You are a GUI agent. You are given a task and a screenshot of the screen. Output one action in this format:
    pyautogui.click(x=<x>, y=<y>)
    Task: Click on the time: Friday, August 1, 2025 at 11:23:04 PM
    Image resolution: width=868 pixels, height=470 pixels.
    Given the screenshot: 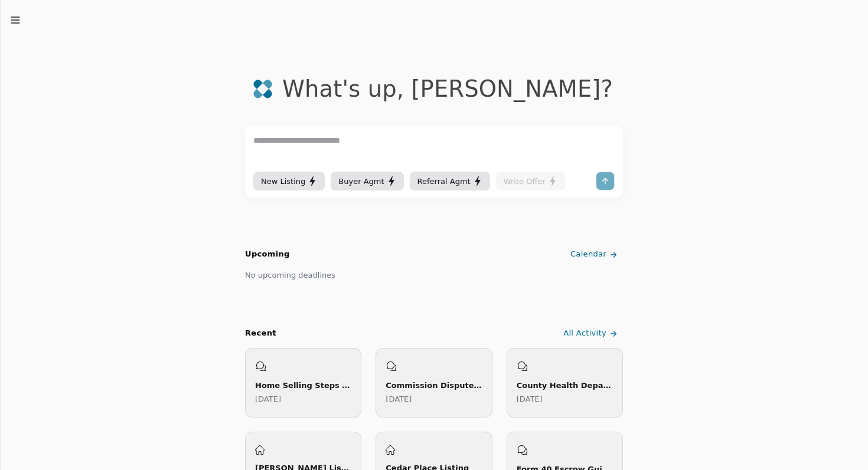 What is the action you would take?
    pyautogui.click(x=530, y=399)
    